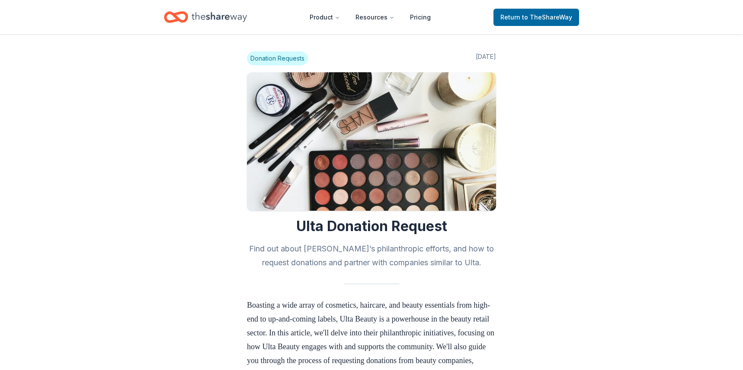  What do you see at coordinates (372, 226) in the screenshot?
I see `h1: Ulta Donation Request` at bounding box center [372, 226].